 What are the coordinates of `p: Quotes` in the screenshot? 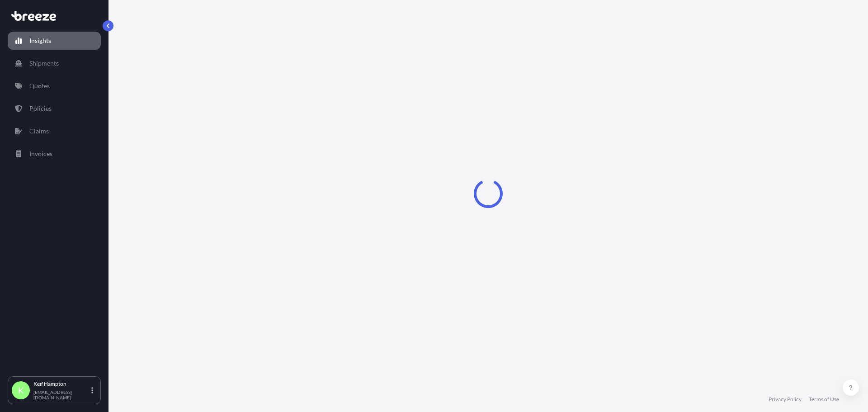 It's located at (39, 86).